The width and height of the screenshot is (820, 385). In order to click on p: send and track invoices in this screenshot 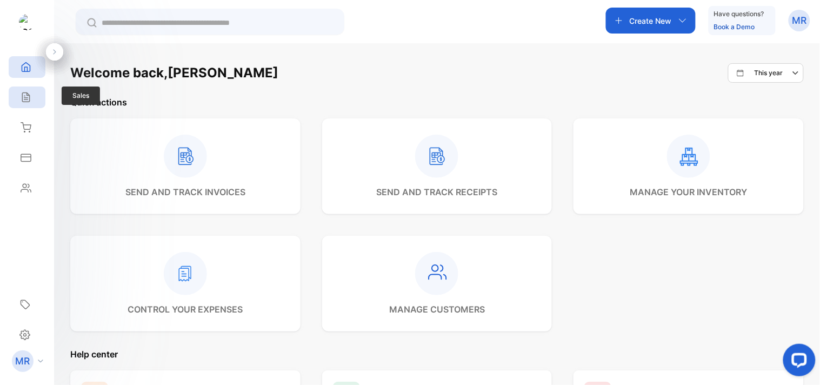, I will do `click(185, 192)`.